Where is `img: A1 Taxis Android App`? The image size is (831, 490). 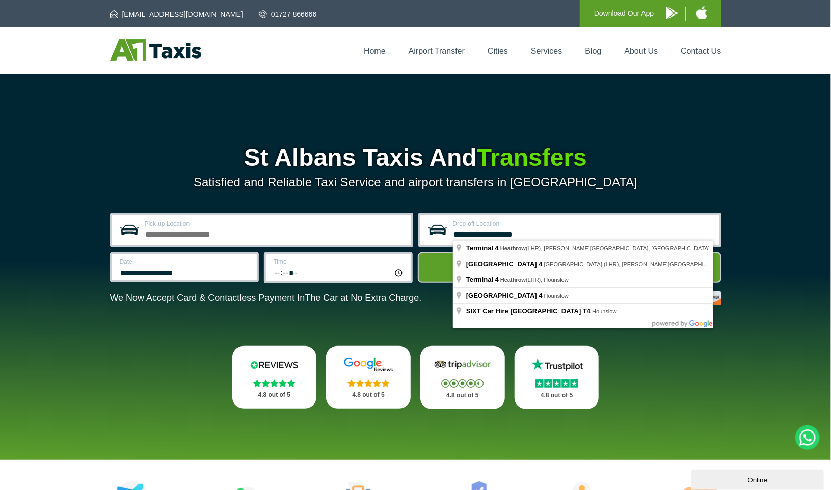
img: A1 Taxis Android App is located at coordinates (672, 13).